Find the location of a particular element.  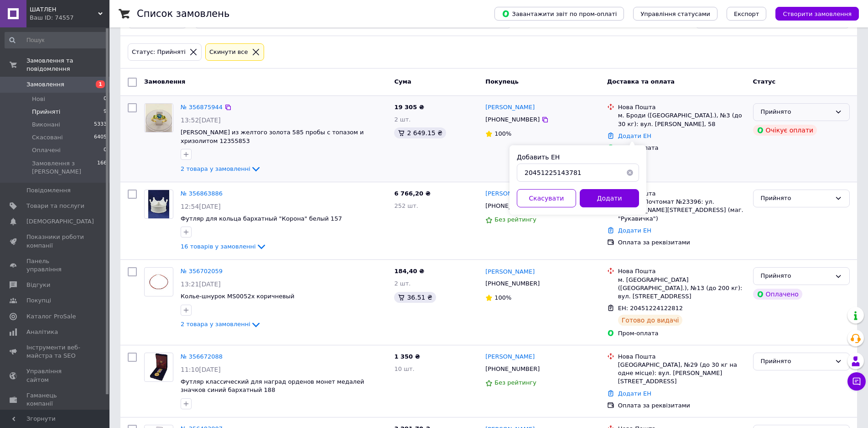

div: Статус: Прийняті is located at coordinates (159, 52).